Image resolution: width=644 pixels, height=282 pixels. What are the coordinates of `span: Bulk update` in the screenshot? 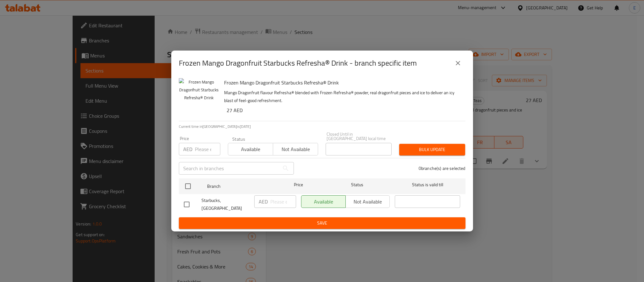 It's located at (432, 150).